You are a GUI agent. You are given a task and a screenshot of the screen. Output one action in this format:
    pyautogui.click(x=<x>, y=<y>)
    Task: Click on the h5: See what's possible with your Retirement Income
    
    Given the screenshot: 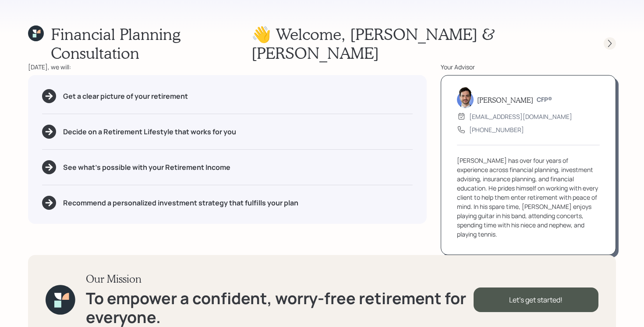 What is the action you would take?
    pyautogui.click(x=147, y=167)
    